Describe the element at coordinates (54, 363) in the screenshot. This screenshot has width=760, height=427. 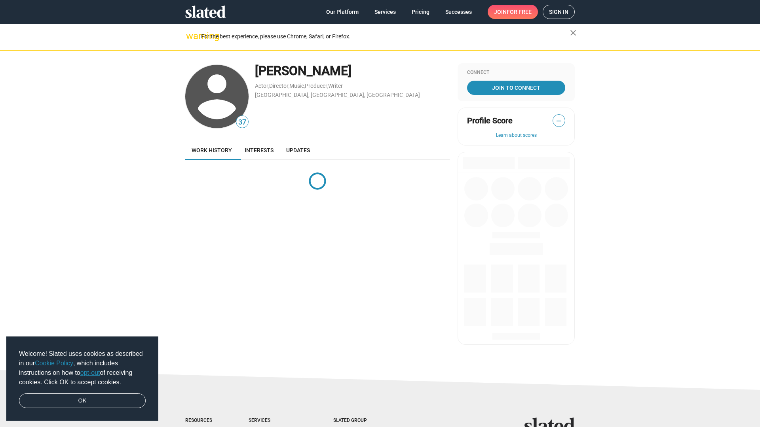
I see `a: Cookie Policy` at that location.